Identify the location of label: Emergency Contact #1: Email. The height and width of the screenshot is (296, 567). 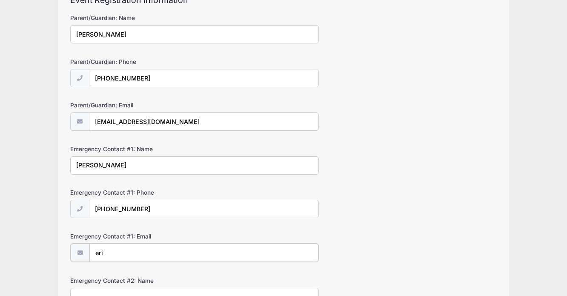
(141, 236).